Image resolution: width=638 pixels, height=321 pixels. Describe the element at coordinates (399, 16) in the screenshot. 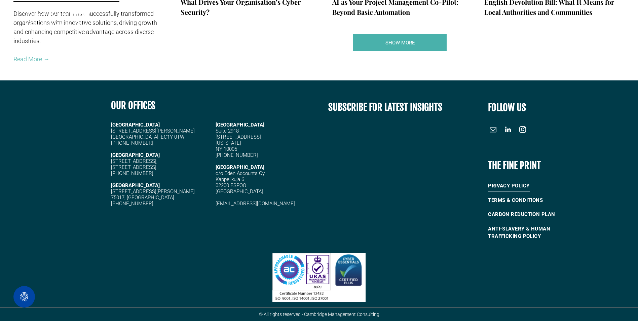

I see `a: ABOUT` at that location.